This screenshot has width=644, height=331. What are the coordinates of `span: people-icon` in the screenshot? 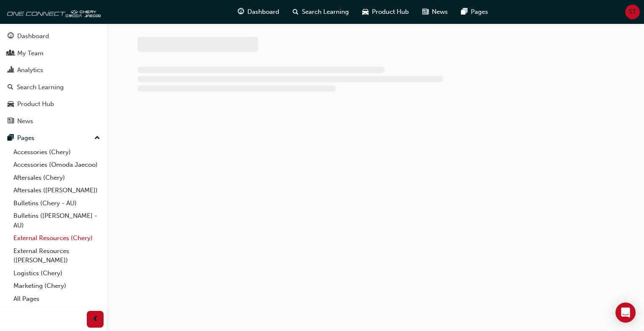 It's located at (11, 54).